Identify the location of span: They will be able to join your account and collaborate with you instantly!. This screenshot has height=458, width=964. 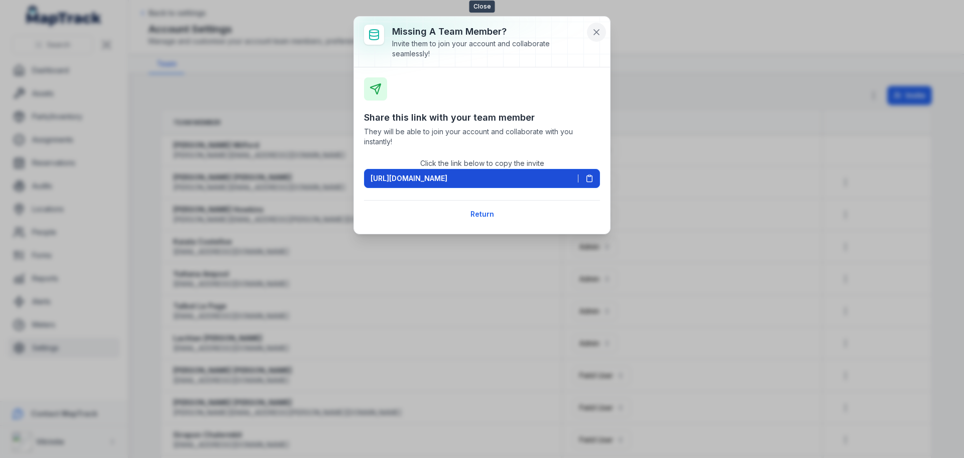
(482, 137).